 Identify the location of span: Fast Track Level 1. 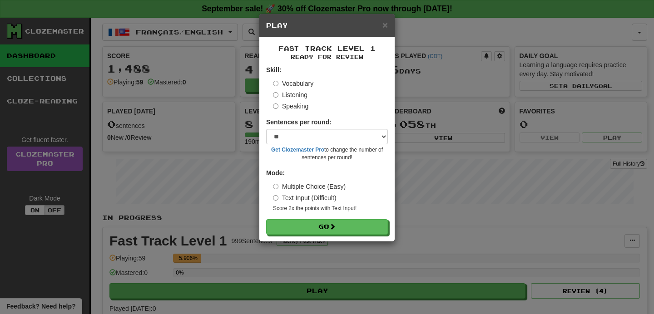
(327, 48).